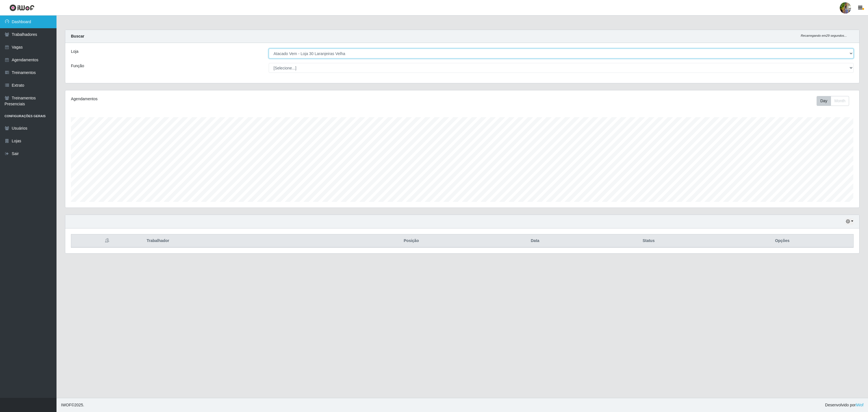 The height and width of the screenshot is (412, 868). What do you see at coordinates (77, 36) in the screenshot?
I see `strong: Buscar` at bounding box center [77, 36].